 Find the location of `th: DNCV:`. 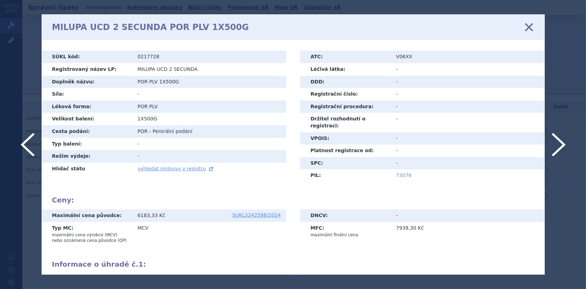

th: DNCV: is located at coordinates (345, 216).